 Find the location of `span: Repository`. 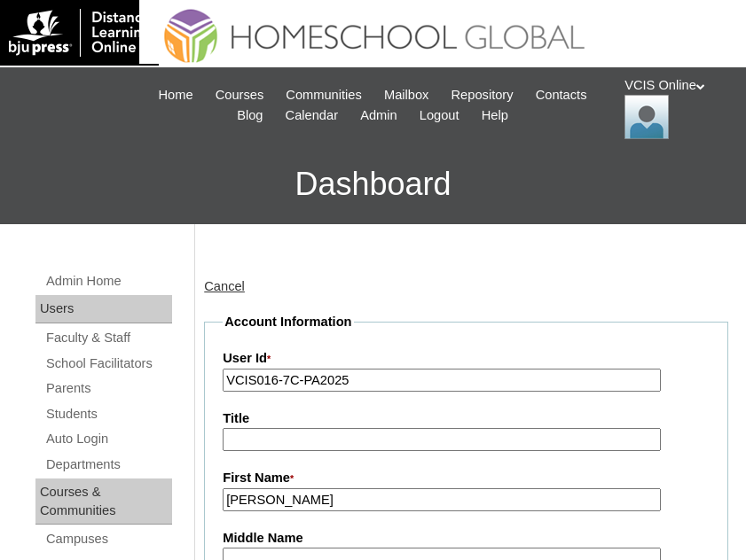

span: Repository is located at coordinates (483, 95).